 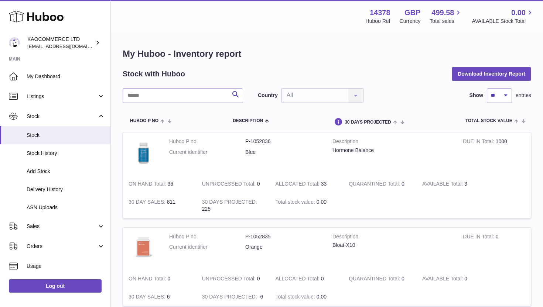 I want to click on span: 30 DAYS PROJECTED, so click(x=368, y=122).